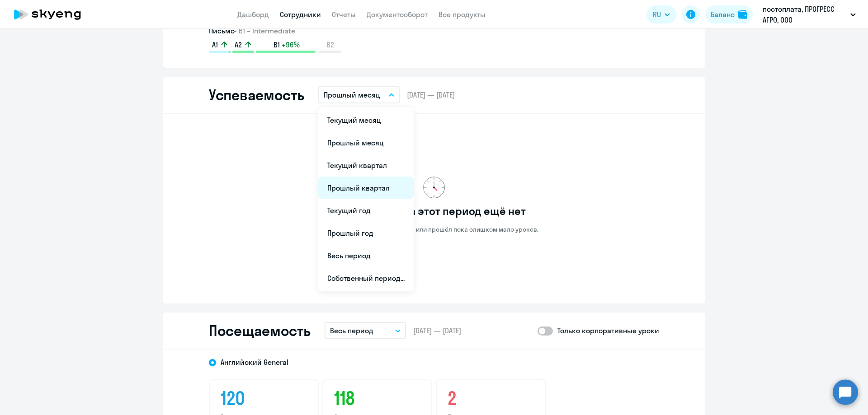 The image size is (868, 415). What do you see at coordinates (729, 14) in the screenshot?
I see `button: Балансbalance` at bounding box center [729, 14].